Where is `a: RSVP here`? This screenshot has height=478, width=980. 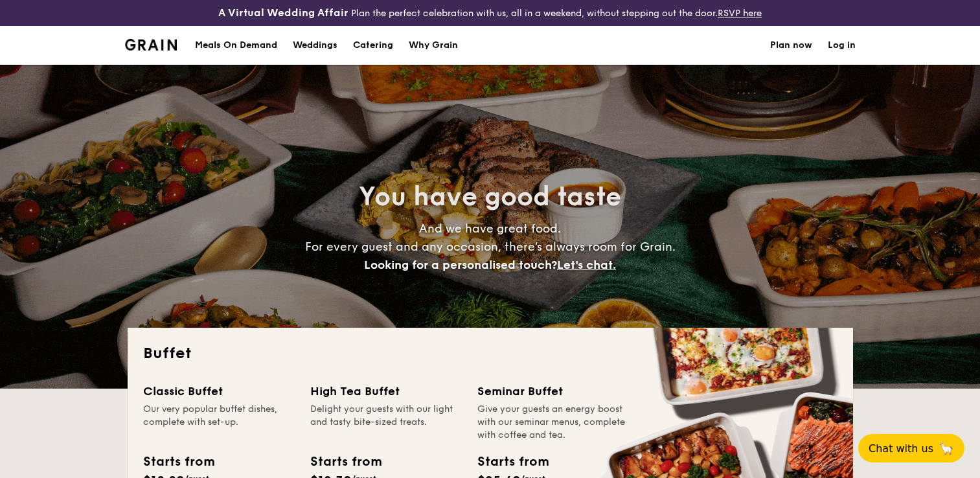
a: RSVP here is located at coordinates (739, 13).